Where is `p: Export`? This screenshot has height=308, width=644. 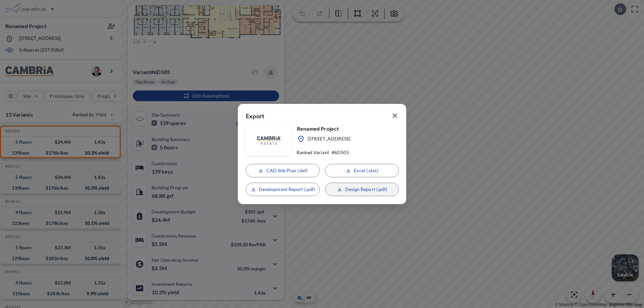
p: Export is located at coordinates (255, 117).